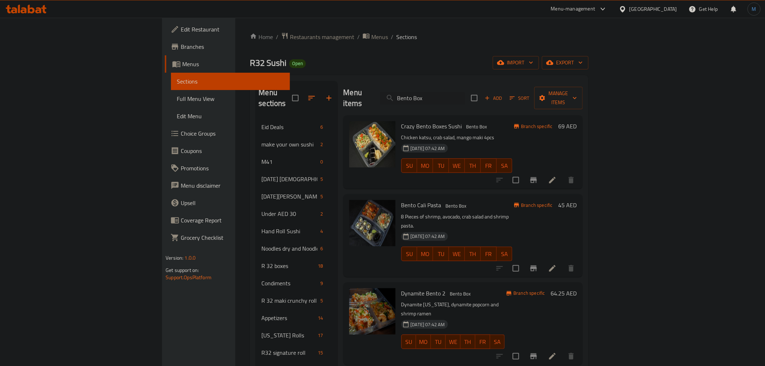 The image size is (765, 366). Describe the element at coordinates (232, 133) in the screenshot. I see `span: Choice Groups` at that location.